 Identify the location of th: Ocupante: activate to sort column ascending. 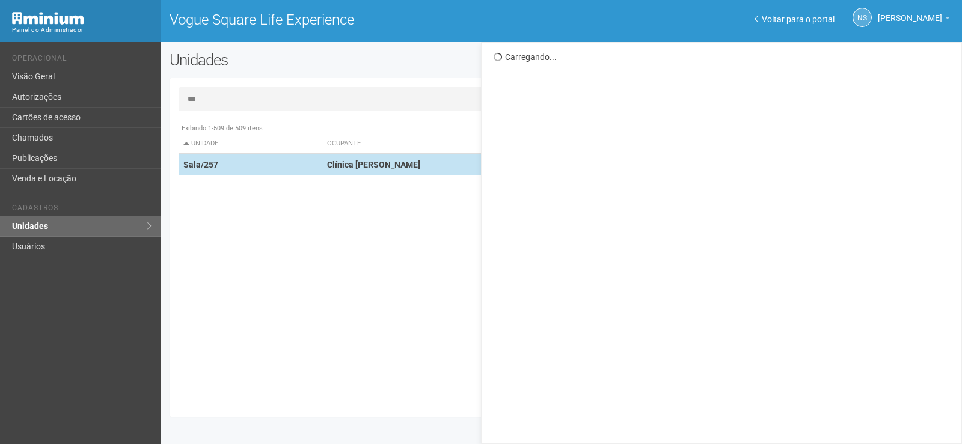
(465, 144).